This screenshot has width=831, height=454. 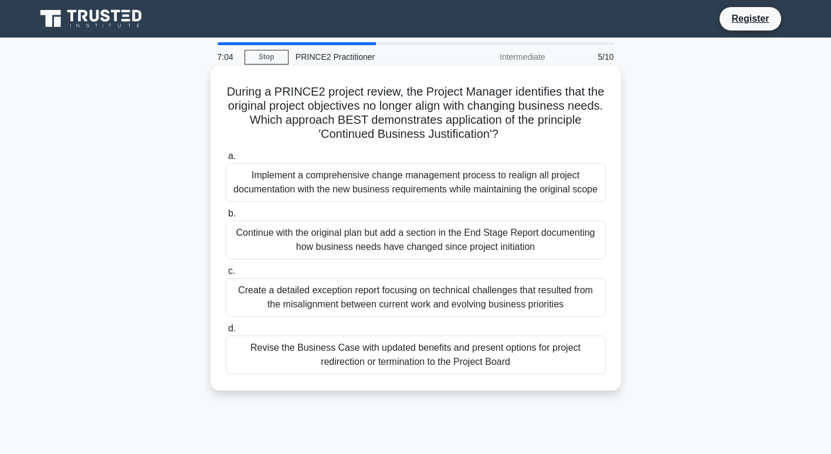 I want to click on div: Intermediate, so click(x=501, y=57).